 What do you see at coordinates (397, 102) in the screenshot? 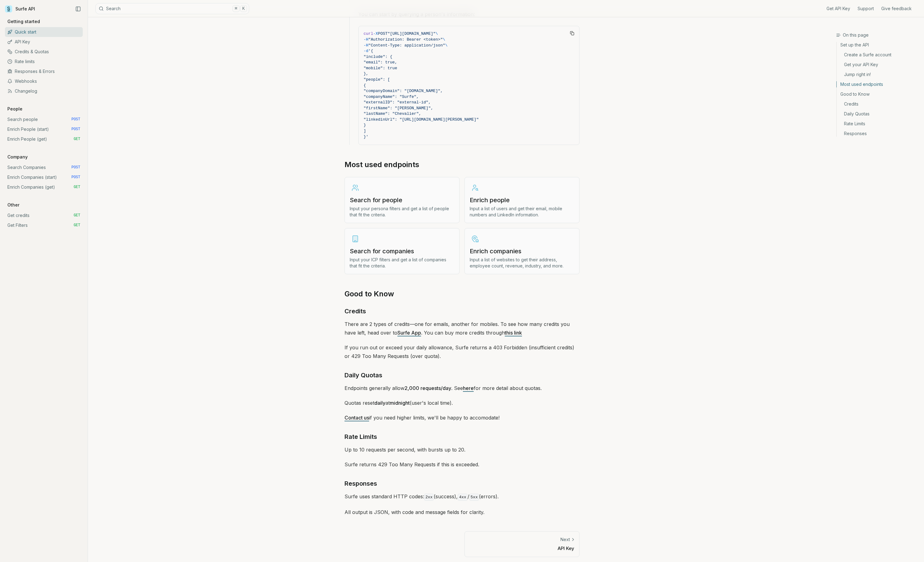
I see `span: "externalID": "external-id",` at bounding box center [397, 102].